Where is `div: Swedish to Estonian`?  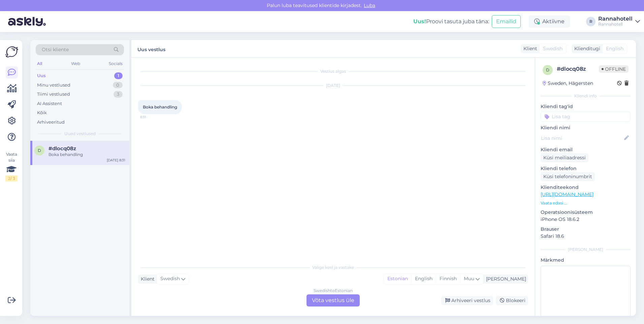 div: Swedish to Estonian is located at coordinates (333, 291).